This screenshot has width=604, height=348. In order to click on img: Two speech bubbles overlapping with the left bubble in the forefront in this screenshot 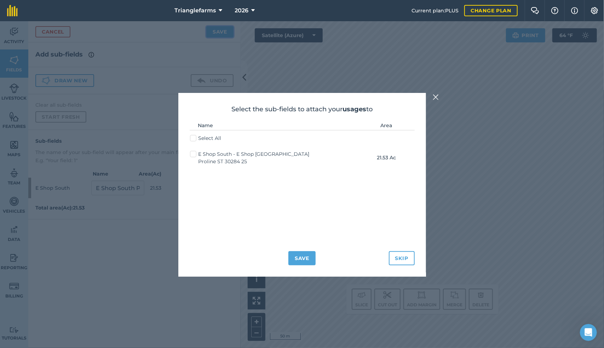, I will do `click(535, 11)`.